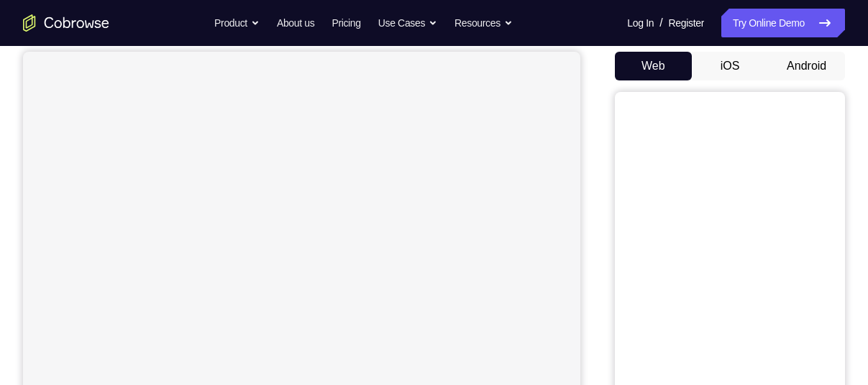 The height and width of the screenshot is (385, 868). I want to click on button: iOS, so click(730, 66).